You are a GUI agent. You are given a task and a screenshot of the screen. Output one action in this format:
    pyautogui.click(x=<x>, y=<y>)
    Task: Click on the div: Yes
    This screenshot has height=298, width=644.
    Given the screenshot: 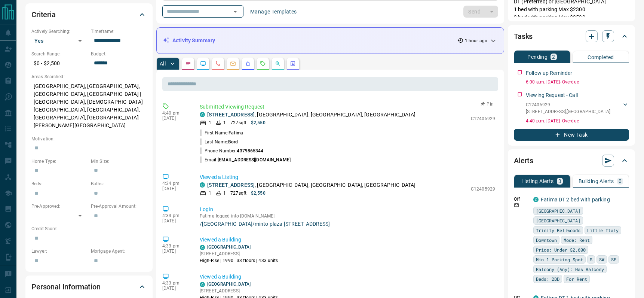 What is the action you would take?
    pyautogui.click(x=59, y=41)
    